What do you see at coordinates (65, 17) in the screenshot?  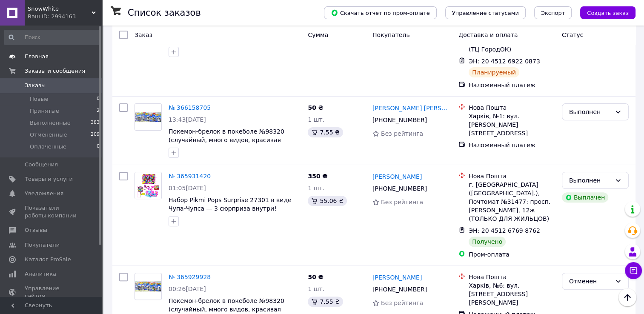 I see `div: Ваш ID: 2994163` at bounding box center [65, 17].